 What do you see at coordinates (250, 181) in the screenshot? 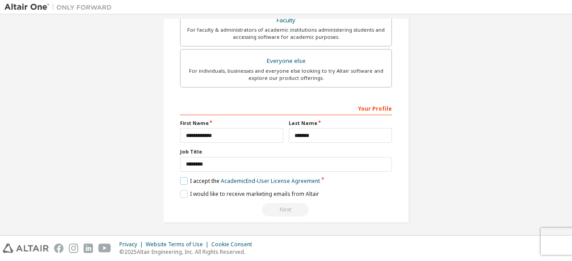
I see `label: I accept the` at bounding box center [250, 181].